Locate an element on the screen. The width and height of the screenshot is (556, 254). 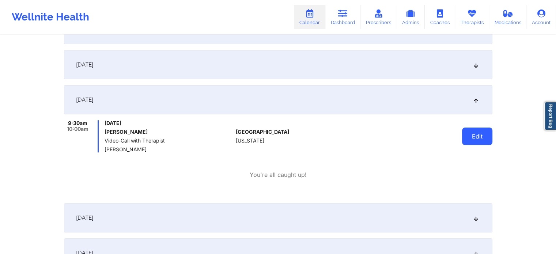
p: You're all caught up! is located at coordinates (278, 175).